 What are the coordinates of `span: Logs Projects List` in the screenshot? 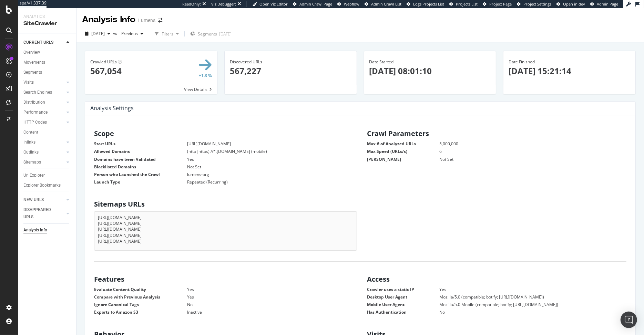 It's located at (429, 4).